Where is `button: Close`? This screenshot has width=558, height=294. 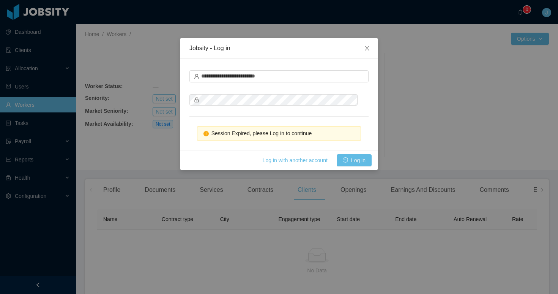 button: Close is located at coordinates (367, 49).